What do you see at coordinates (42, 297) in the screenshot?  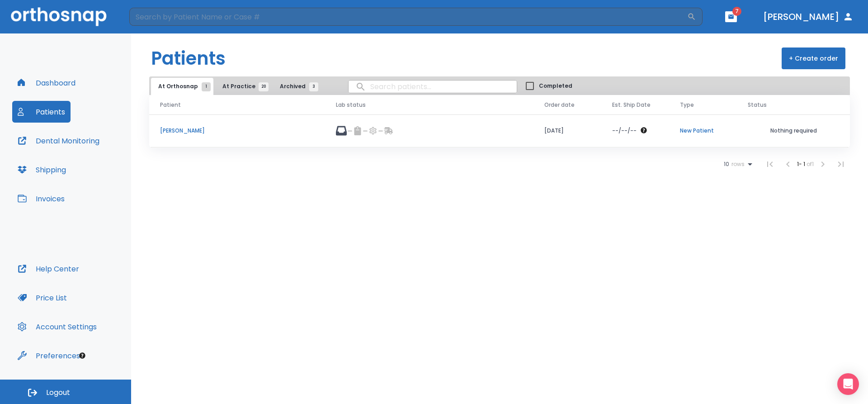 I see `a: Price List` at bounding box center [42, 297].